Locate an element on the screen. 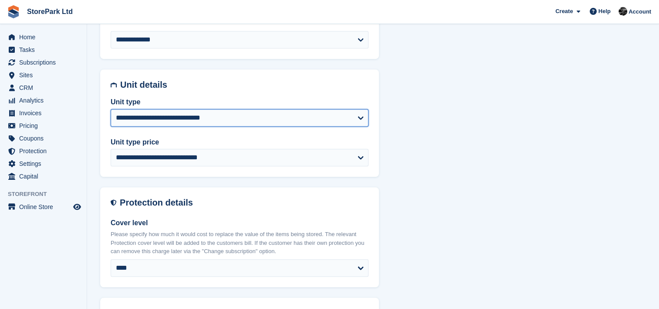  label: Unit type price is located at coordinates (240, 142).